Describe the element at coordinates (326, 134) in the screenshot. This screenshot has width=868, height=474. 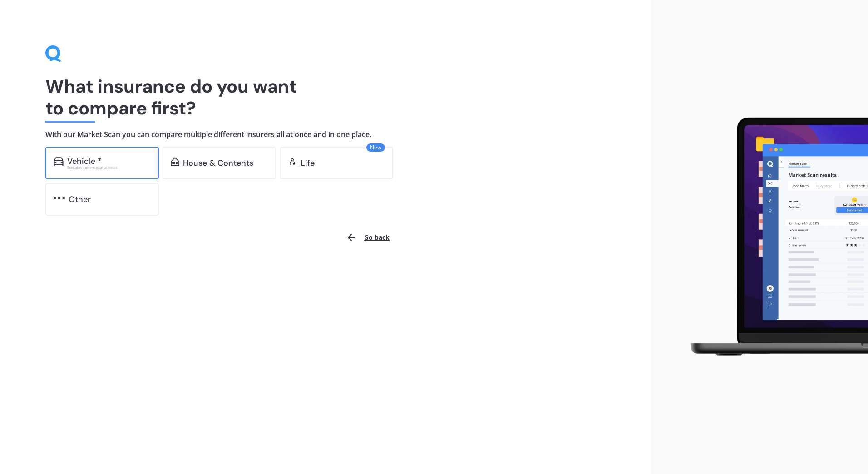
I see `h4: With our Market Scan you can compare multiple different insurers all at once and in one place.` at that location.